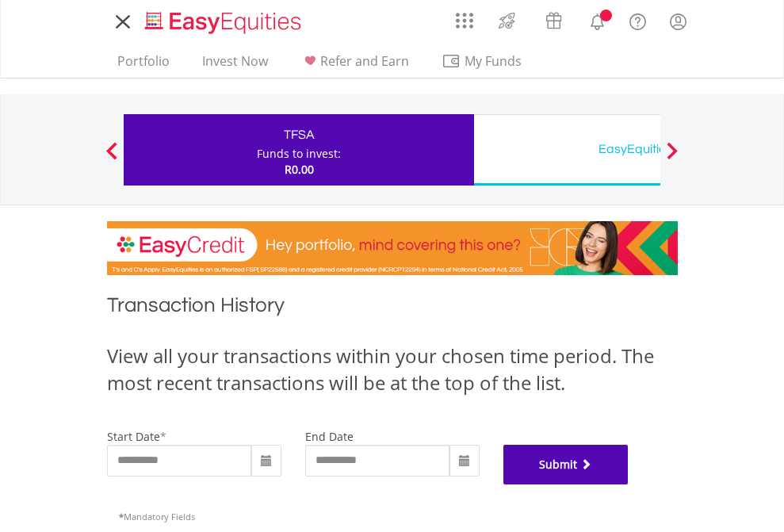 The image size is (784, 532). I want to click on a: Vouchers, so click(554, 18).